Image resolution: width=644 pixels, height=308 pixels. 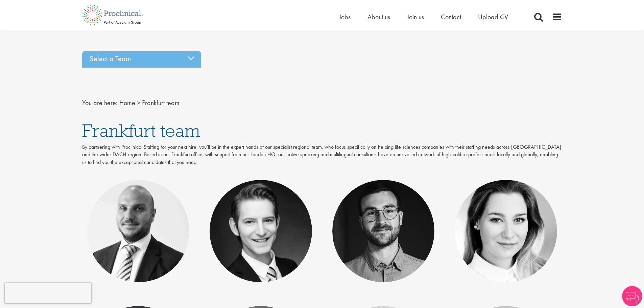 What do you see at coordinates (379, 17) in the screenshot?
I see `a: About us` at bounding box center [379, 17].